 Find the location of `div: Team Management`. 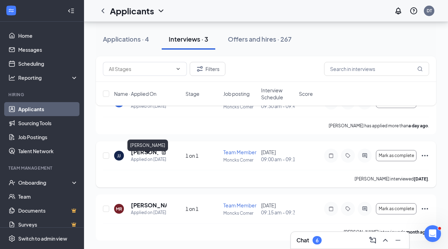

div: Team Management is located at coordinates (42, 168).